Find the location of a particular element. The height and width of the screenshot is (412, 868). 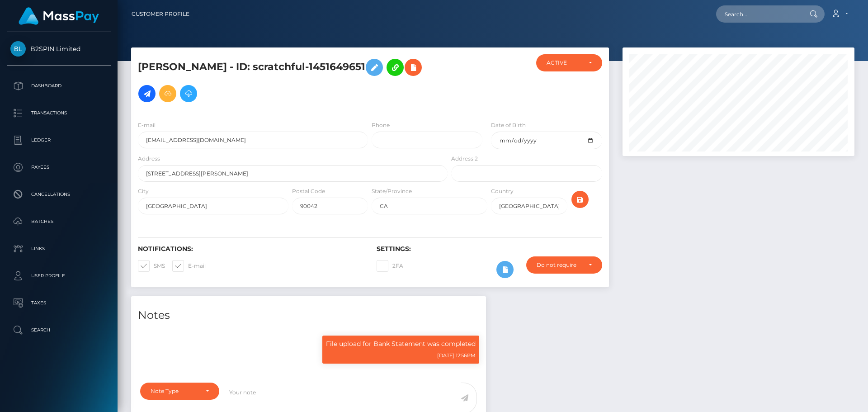

label: State/Province is located at coordinates (391, 191).